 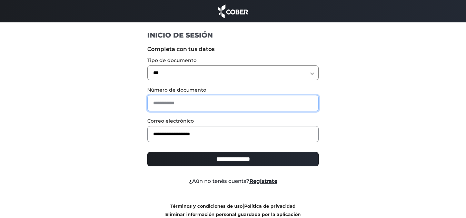 I want to click on a: Registrate, so click(x=263, y=181).